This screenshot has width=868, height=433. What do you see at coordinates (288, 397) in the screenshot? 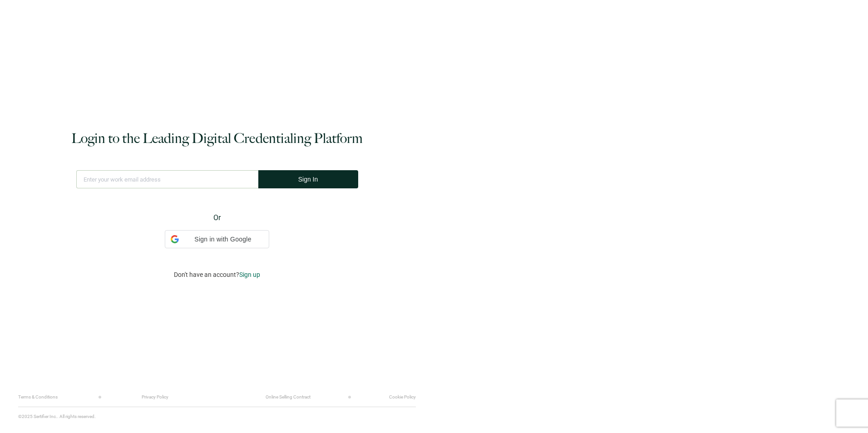
I see `a: Online Selling Contract` at bounding box center [288, 397].